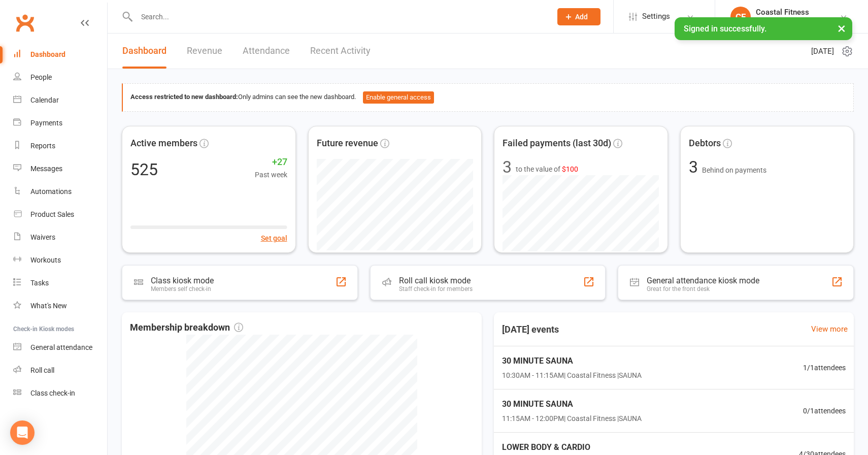  I want to click on span: Membership breakdown, so click(187, 328).